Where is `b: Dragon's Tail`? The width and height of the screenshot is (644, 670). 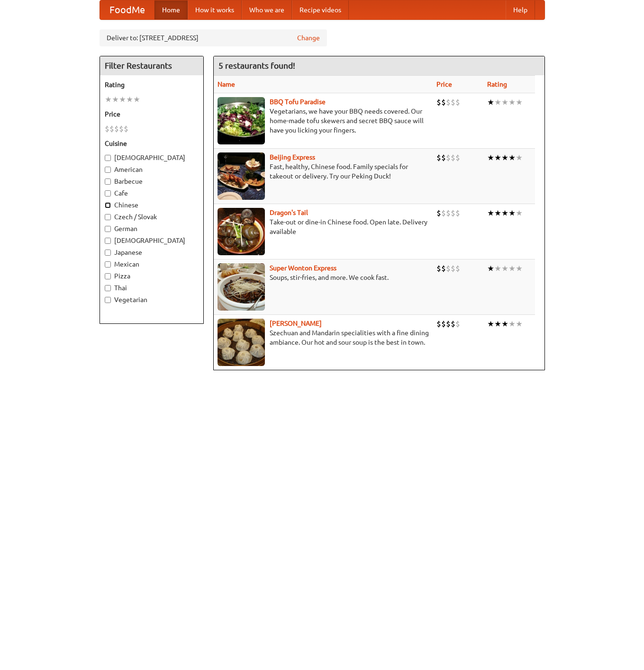 b: Dragon's Tail is located at coordinates (288, 213).